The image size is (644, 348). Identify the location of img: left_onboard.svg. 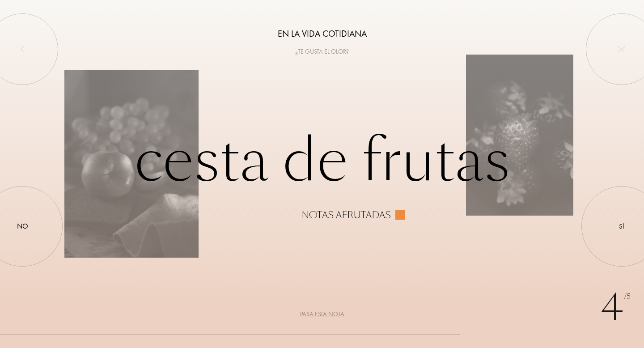
(22, 49).